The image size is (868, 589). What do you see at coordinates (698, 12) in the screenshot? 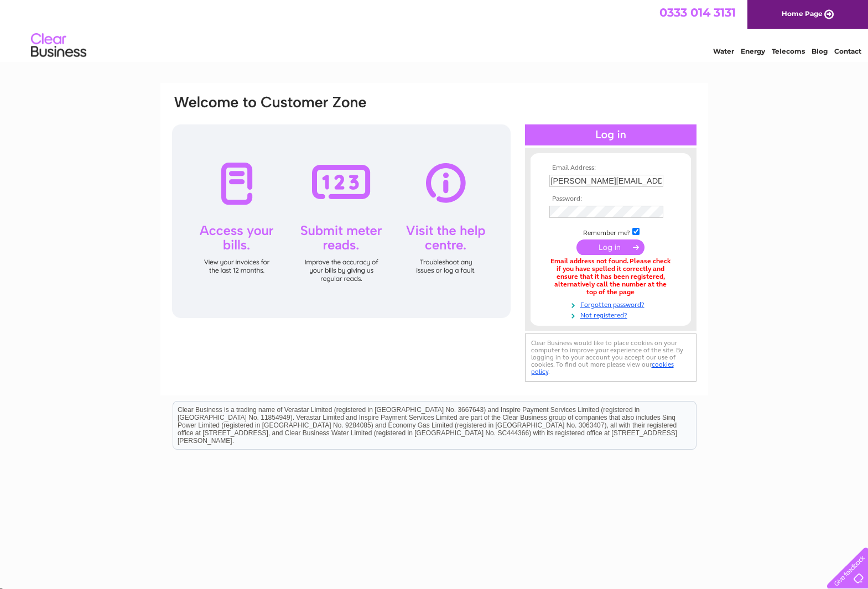
I see `span: 0333 014 3131` at bounding box center [698, 12].